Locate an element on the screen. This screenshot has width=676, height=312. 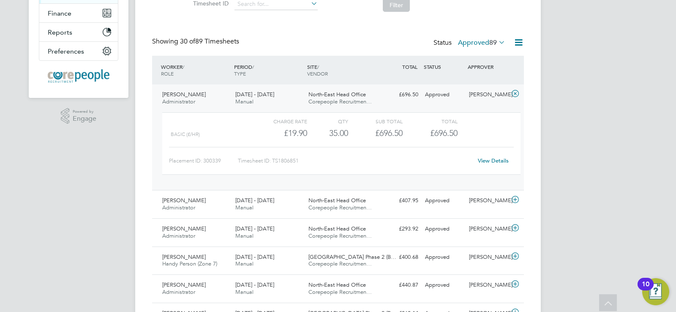
div: Sub Total is located at coordinates (375, 121).